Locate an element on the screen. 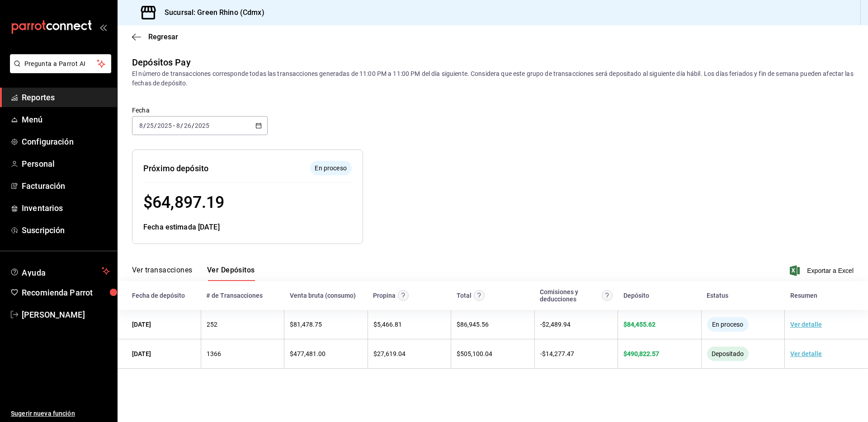 The image size is (868, 422). td: 1366 is located at coordinates (242, 354).